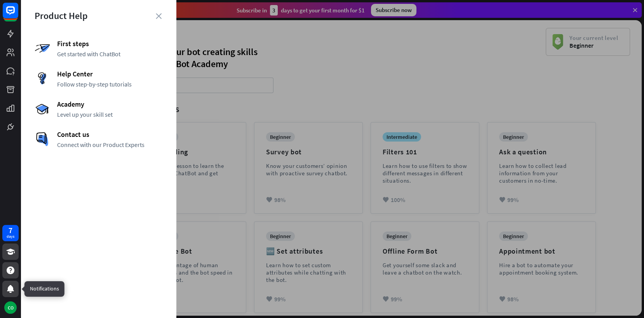 The height and width of the screenshot is (318, 644). Describe the element at coordinates (110, 74) in the screenshot. I see `span: Help Center` at that location.